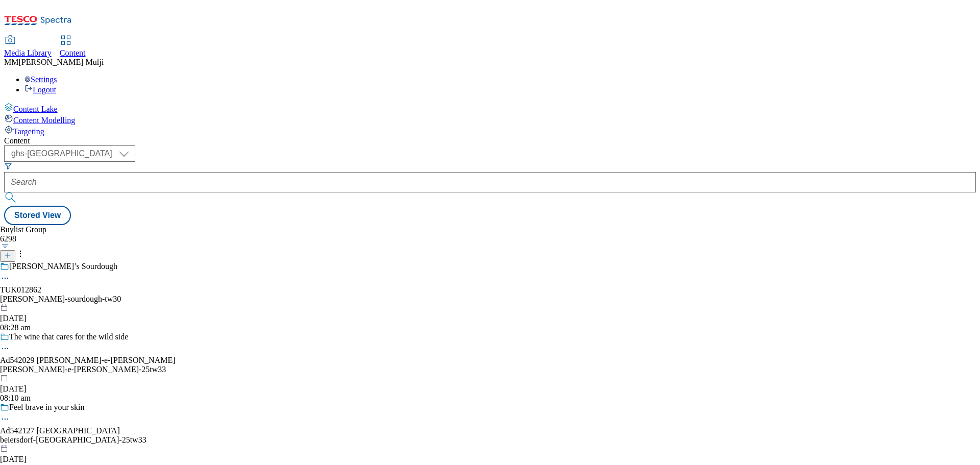 The image size is (980, 465). Describe the element at coordinates (68, 337) in the screenshot. I see `div: The wine that cares for the wild side` at that location.